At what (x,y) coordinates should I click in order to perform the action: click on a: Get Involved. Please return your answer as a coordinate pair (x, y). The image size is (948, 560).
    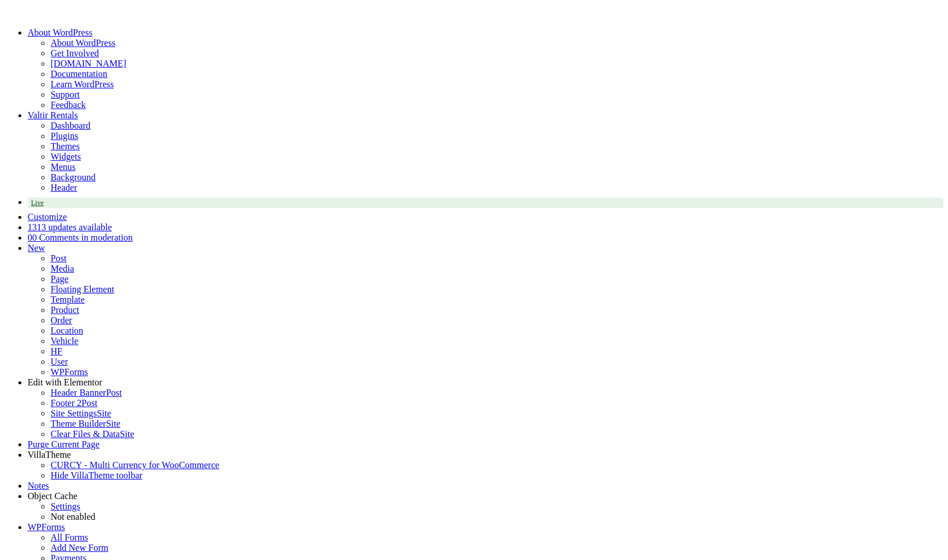
    Looking at the image, I should click on (75, 53).